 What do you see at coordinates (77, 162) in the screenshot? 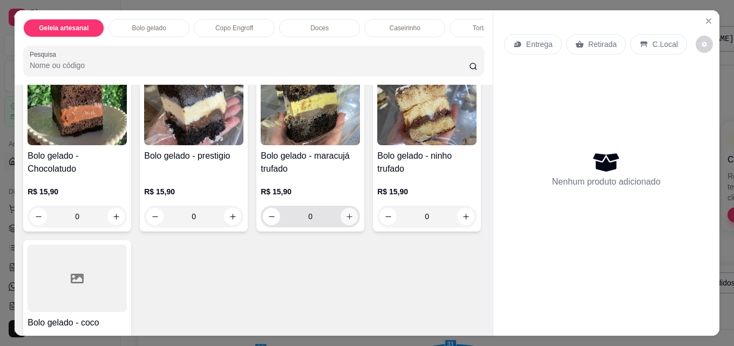
I see `h4: Bolo gelado - Chocolatudo` at bounding box center [77, 162].